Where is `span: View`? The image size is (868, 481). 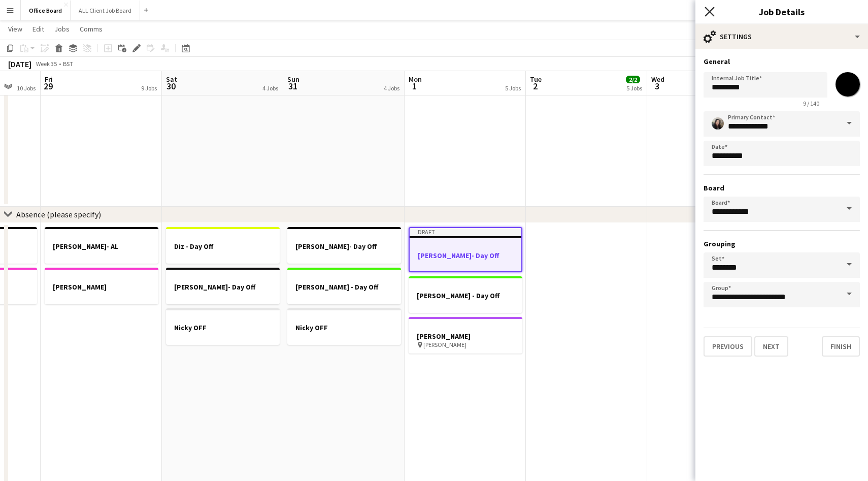
span: View is located at coordinates (15, 29).